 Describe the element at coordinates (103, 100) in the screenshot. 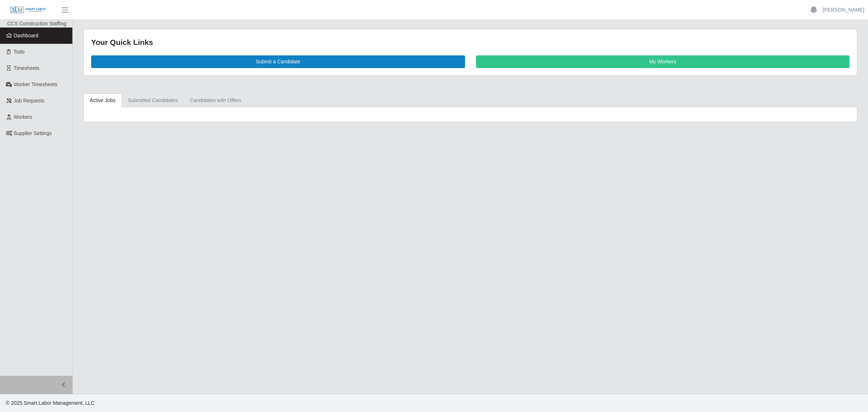

I see `a: Active Jobs` at that location.